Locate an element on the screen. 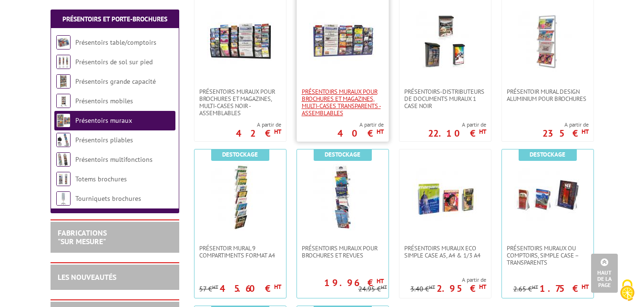 This screenshot has height=307, width=644. img: Totems brochures is located at coordinates (63, 179).